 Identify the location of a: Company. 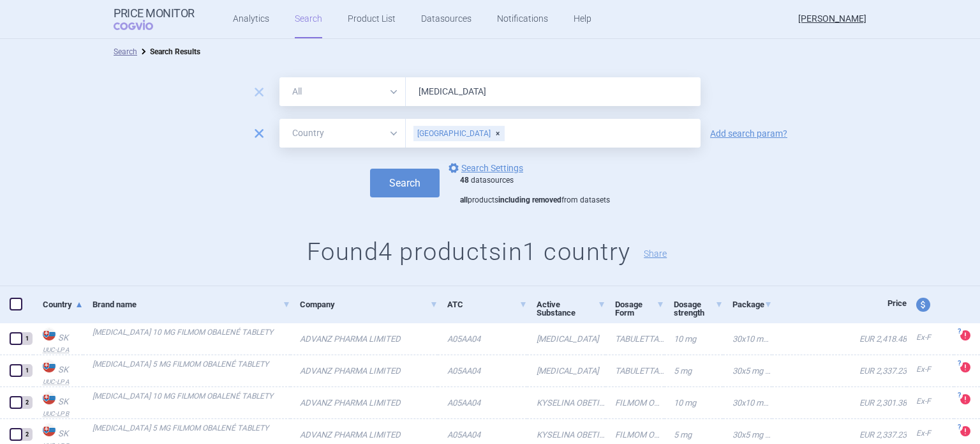
(368, 304).